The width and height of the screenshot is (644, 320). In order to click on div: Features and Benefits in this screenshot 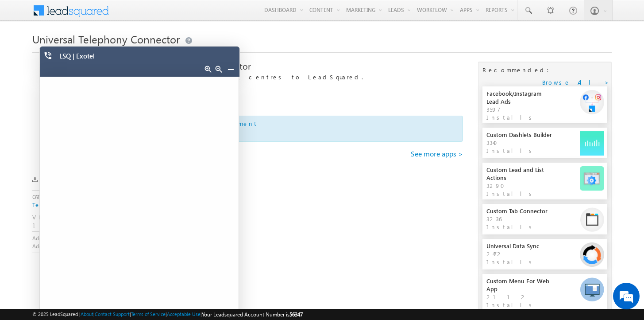, I will do `click(297, 98)`.